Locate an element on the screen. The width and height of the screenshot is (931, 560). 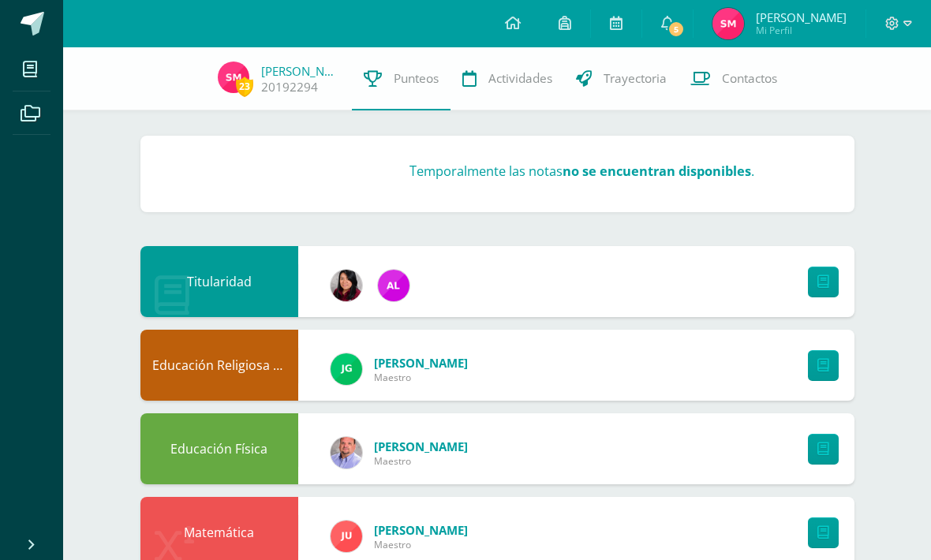
div: Educación Religiosa Escolar is located at coordinates (219, 365).